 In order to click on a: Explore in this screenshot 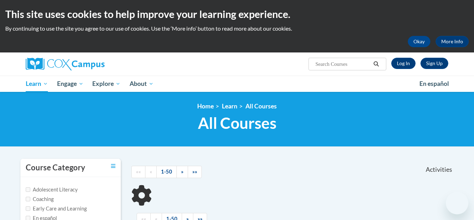, I will do `click(106, 84)`.